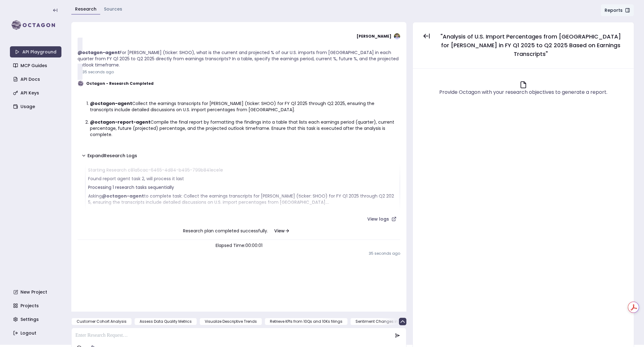  I want to click on button: Sentiment Changes in News for Paypal, so click(392, 321).